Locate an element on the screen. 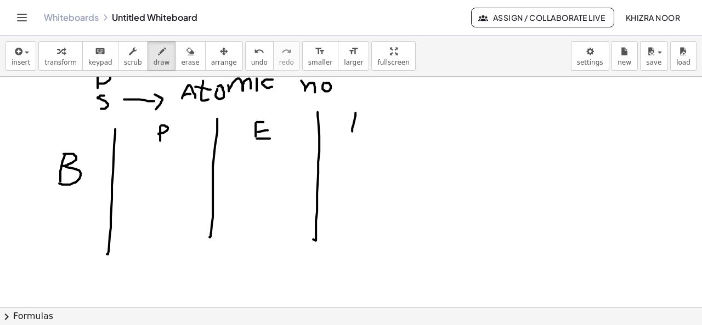 The width and height of the screenshot is (702, 325). button: scrub is located at coordinates (133, 56).